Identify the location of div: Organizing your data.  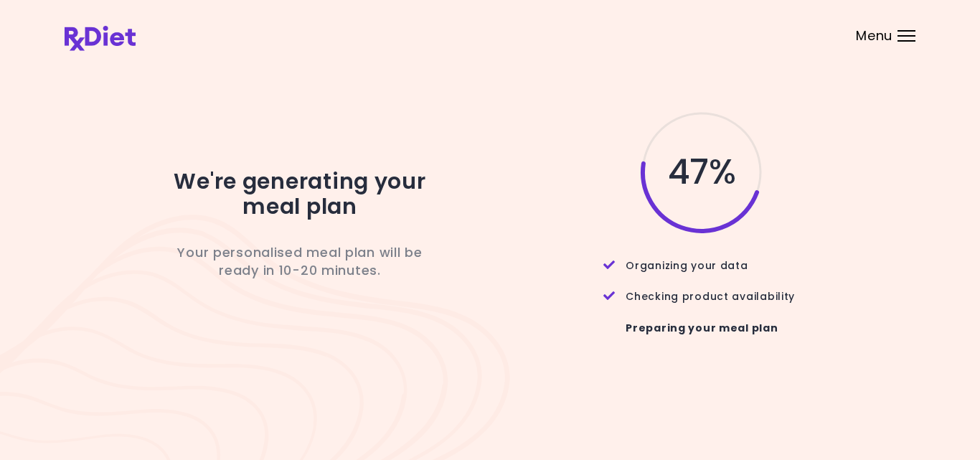
(702, 258).